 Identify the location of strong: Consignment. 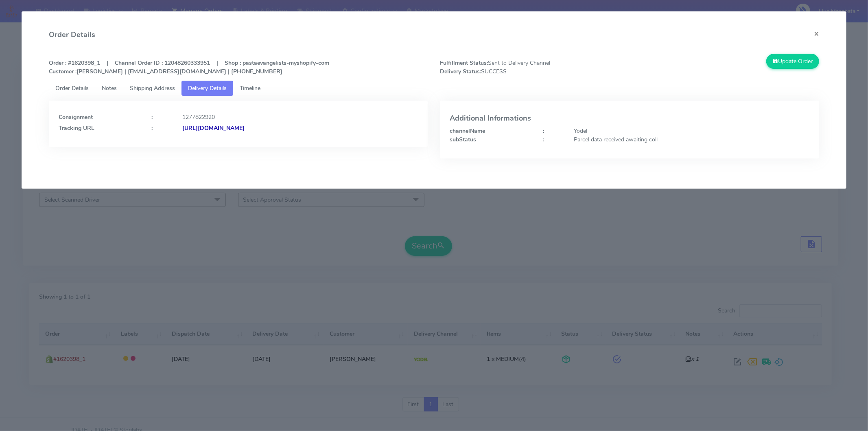
(75, 117).